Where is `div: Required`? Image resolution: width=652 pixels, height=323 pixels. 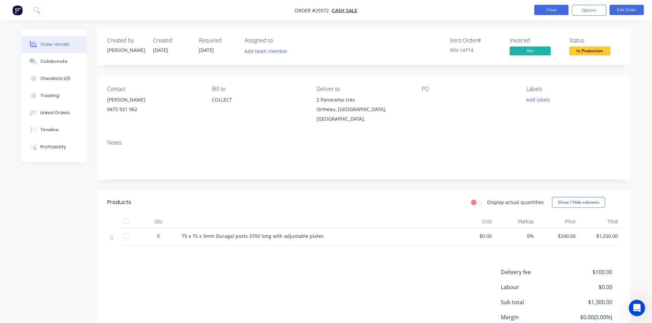
div: Required is located at coordinates (218, 40).